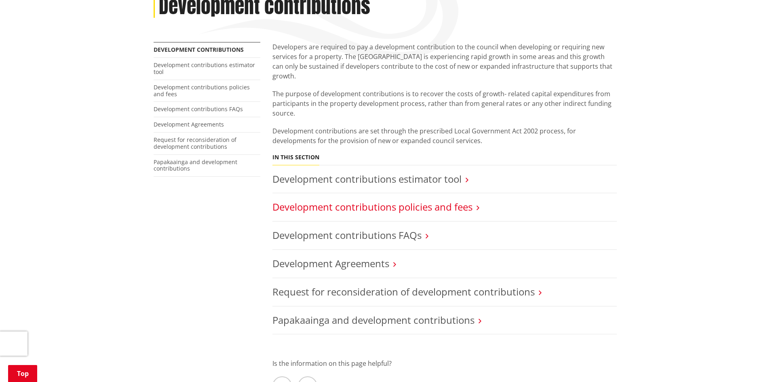  Describe the element at coordinates (445, 104) in the screenshot. I see `p: The purpose of development contributions is to recover the costs of growth- related capital expen...` at that location.